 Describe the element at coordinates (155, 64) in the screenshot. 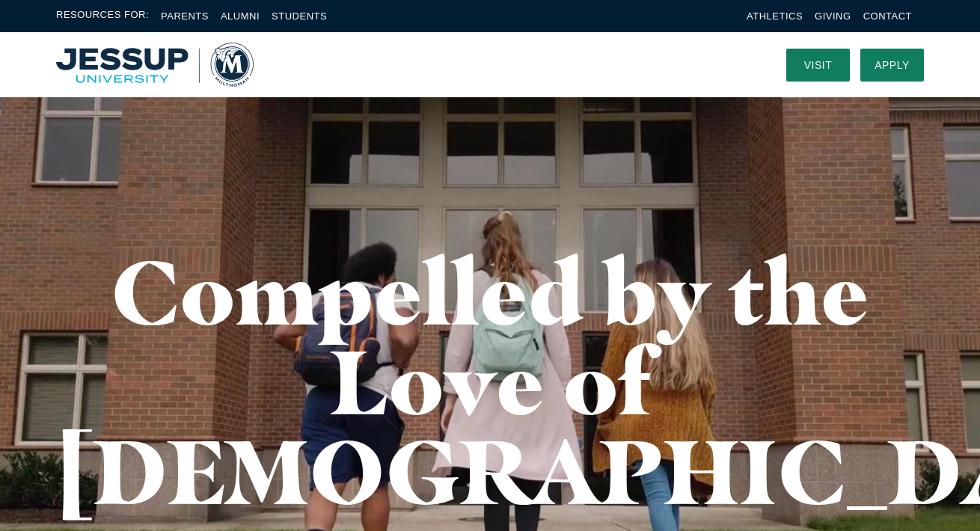

I see `a: Home` at that location.